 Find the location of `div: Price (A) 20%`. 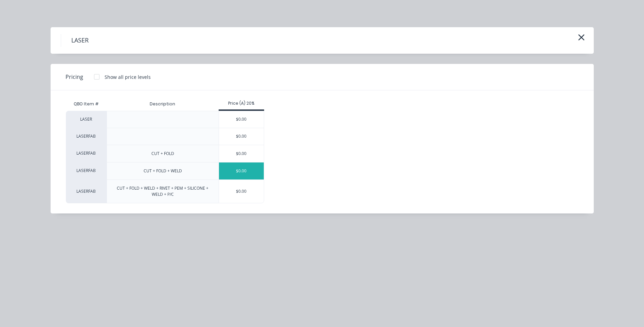

div: Price (A) 20% is located at coordinates (241, 104).